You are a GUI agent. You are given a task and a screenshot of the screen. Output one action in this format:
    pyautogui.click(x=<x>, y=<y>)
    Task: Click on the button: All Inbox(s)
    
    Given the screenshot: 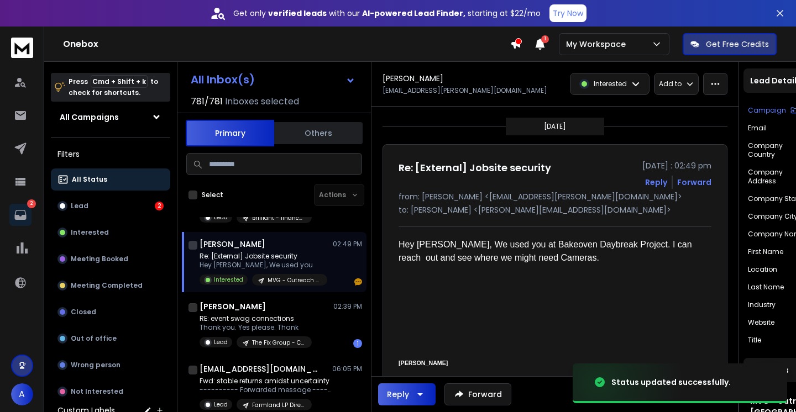 What is the action you would take?
    pyautogui.click(x=273, y=80)
    